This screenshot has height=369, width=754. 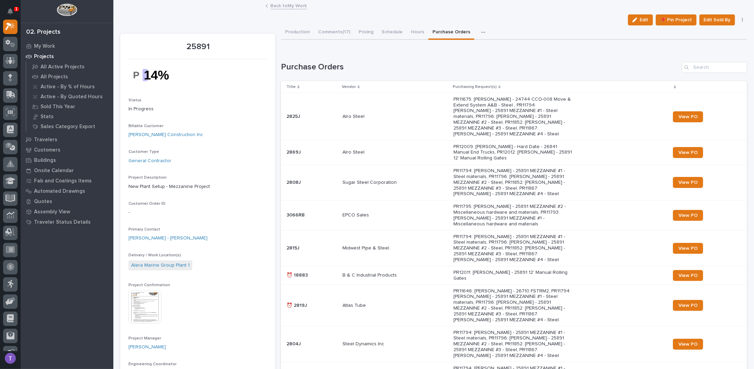 What do you see at coordinates (296, 214) in the screenshot?
I see `p: 3066RB` at bounding box center [296, 214].